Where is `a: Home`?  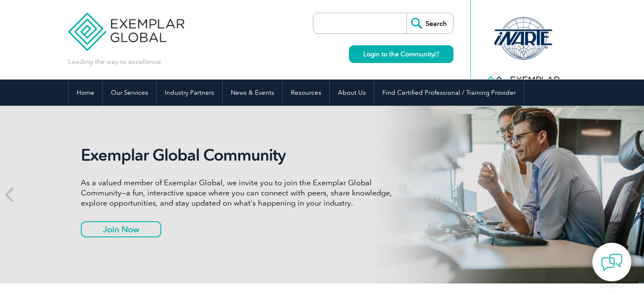 a: Home is located at coordinates (85, 92).